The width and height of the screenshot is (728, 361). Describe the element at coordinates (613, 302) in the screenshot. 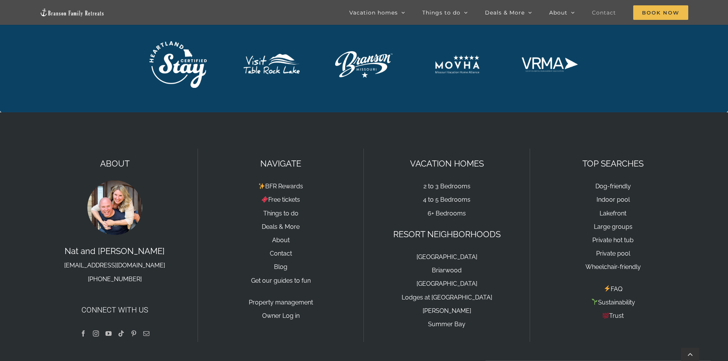

I see `a: Sustainability` at that location.